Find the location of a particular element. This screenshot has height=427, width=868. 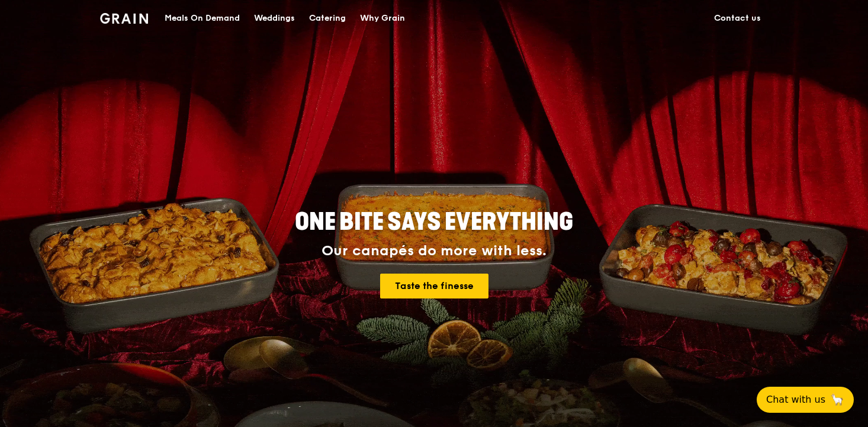

span: Chat with us is located at coordinates (796, 400).